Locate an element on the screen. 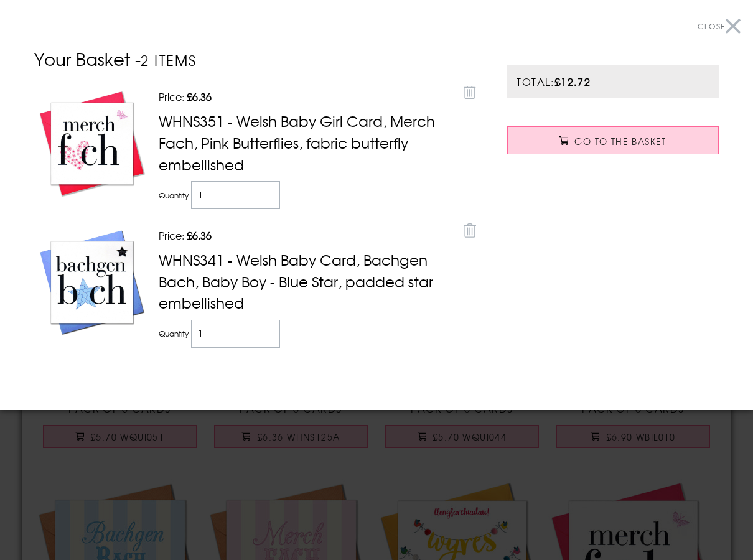 The image size is (753, 560). span: Go to the Basket is located at coordinates (619, 141).